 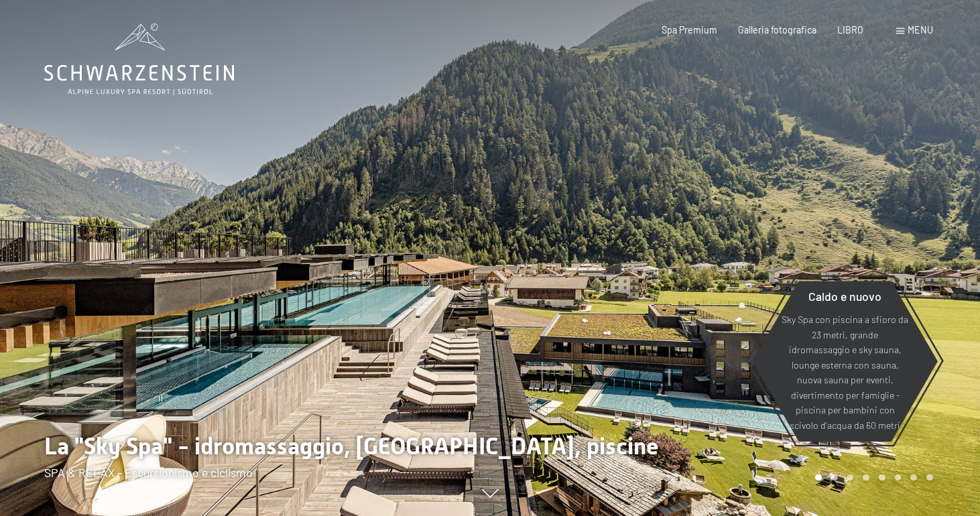 I want to click on font: Galleria fotografica, so click(x=777, y=29).